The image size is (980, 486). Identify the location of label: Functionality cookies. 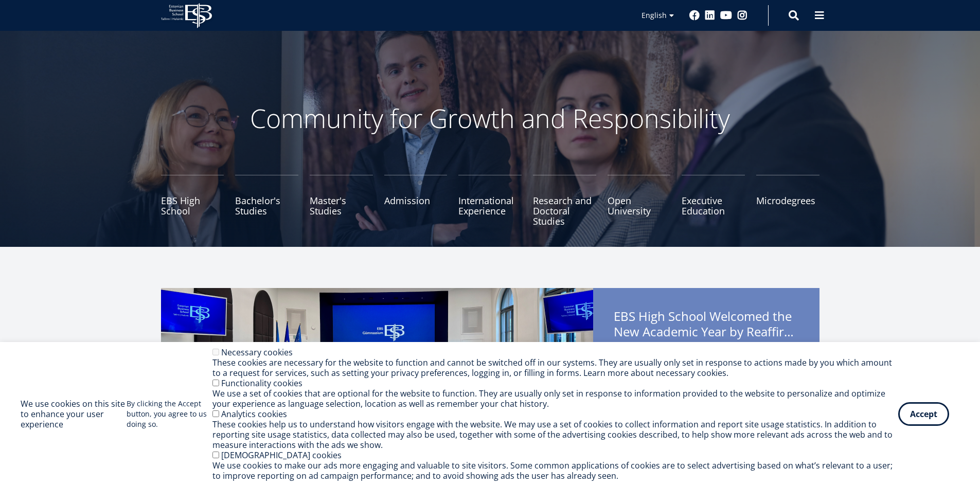
(262, 383).